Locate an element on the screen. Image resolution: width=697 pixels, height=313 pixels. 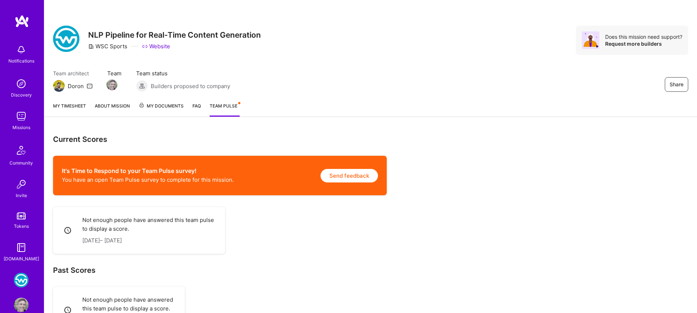
img: Team Architect is located at coordinates (59, 86).